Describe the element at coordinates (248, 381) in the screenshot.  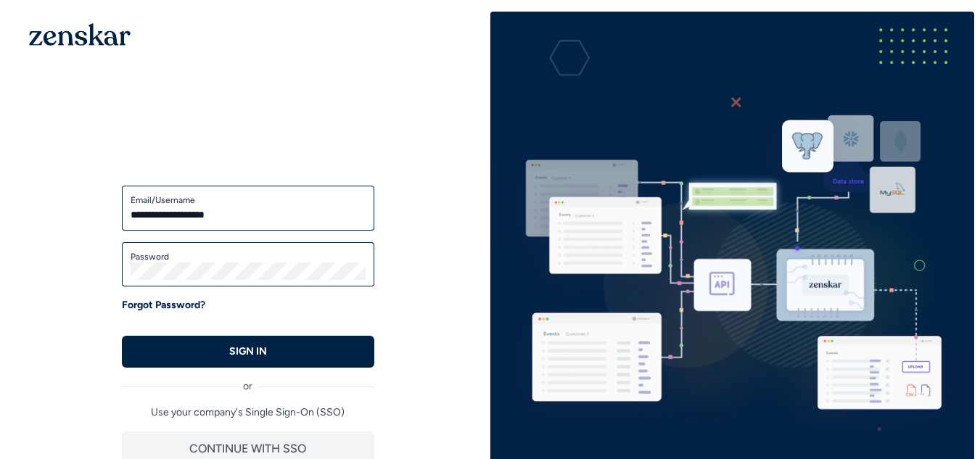
I see `div: or` at that location.